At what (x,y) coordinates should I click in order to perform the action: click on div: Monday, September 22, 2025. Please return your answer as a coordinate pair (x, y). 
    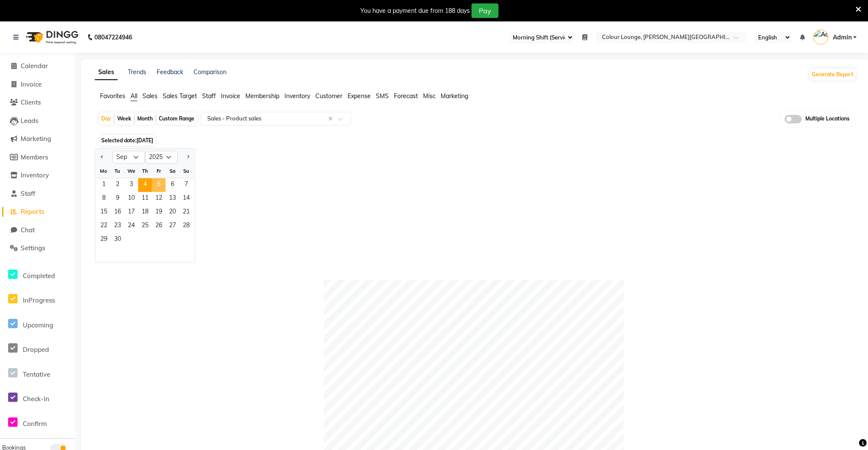
    Looking at the image, I should click on (104, 227).